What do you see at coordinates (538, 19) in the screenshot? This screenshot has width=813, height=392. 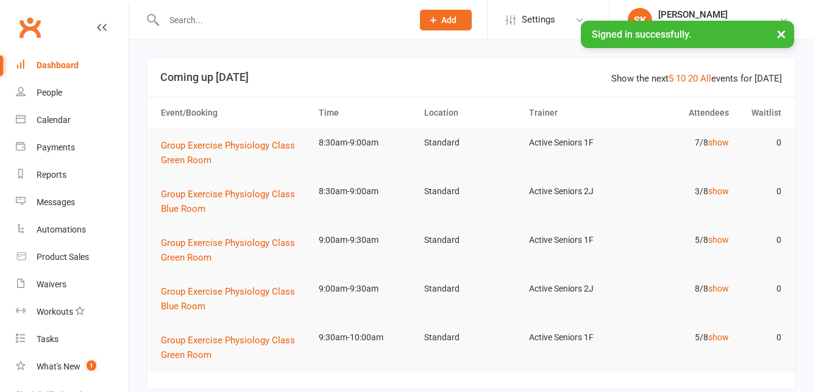 I see `span: Settings` at bounding box center [538, 19].